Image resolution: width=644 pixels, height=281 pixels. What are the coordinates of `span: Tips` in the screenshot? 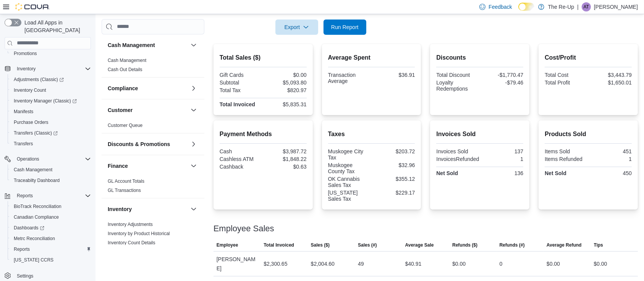 It's located at (599, 245).